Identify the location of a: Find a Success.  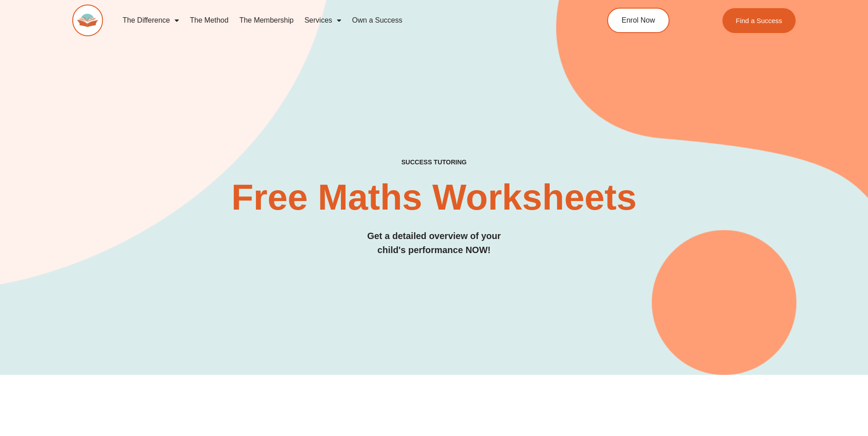
(759, 20).